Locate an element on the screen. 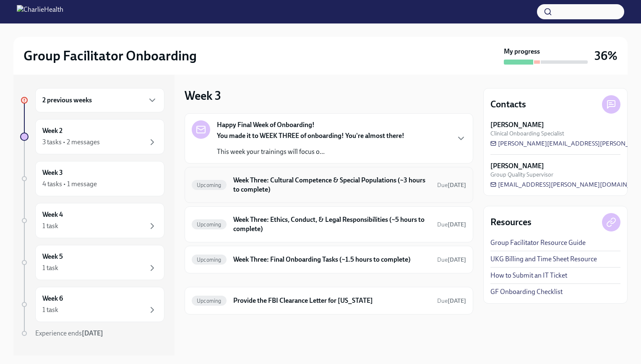 The image size is (641, 364). span: Experience ends is located at coordinates (69, 333).